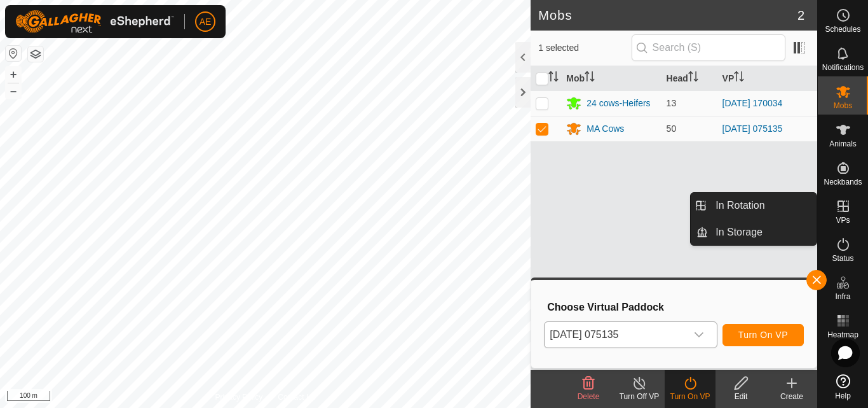 This screenshot has height=408, width=868. What do you see at coordinates (843, 396) in the screenshot?
I see `span: Help` at bounding box center [843, 396].